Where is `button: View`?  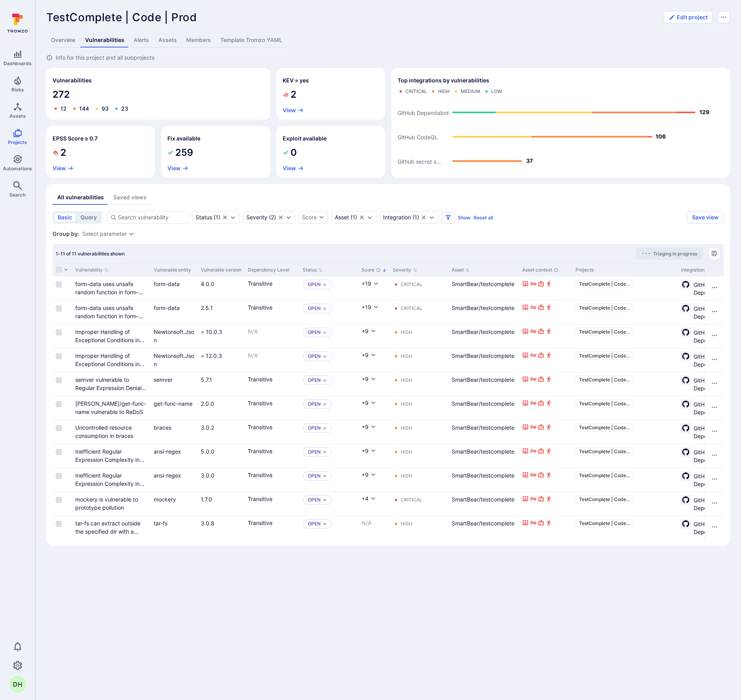 button: View is located at coordinates (293, 168).